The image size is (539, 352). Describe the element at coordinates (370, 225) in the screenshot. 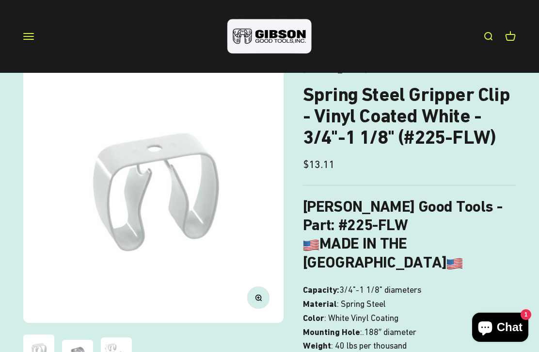

I see `strong: : #225-FLW` at that location.